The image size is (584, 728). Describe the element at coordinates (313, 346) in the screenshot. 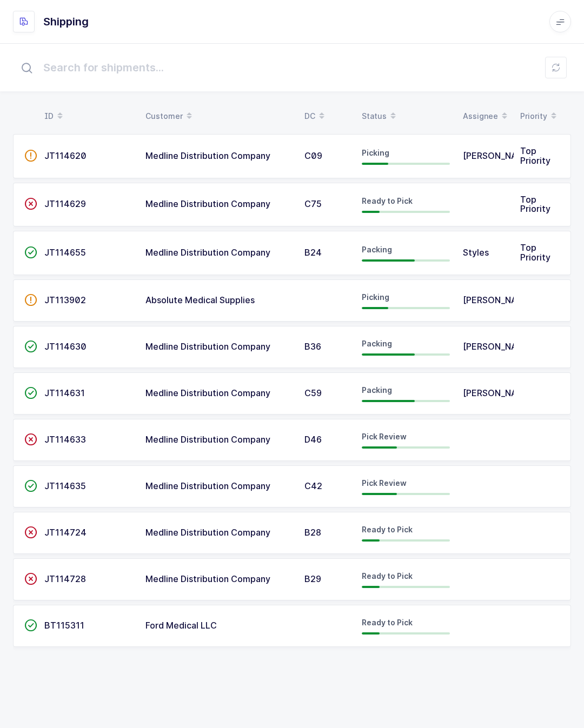

I see `span: B36` at that location.